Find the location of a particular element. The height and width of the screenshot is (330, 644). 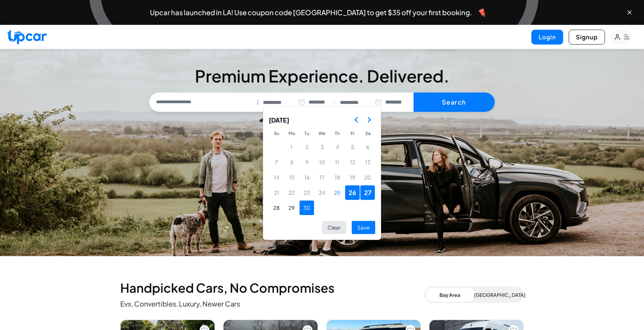

th: Tuesday is located at coordinates (307, 133).